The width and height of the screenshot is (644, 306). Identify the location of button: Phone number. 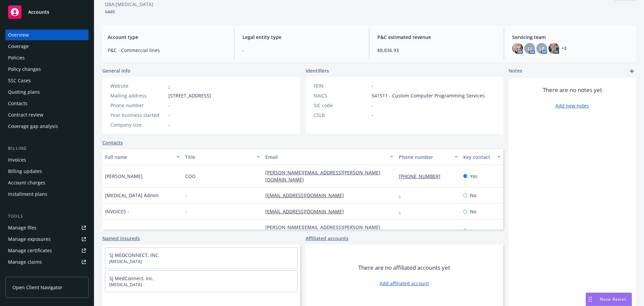
(428, 157).